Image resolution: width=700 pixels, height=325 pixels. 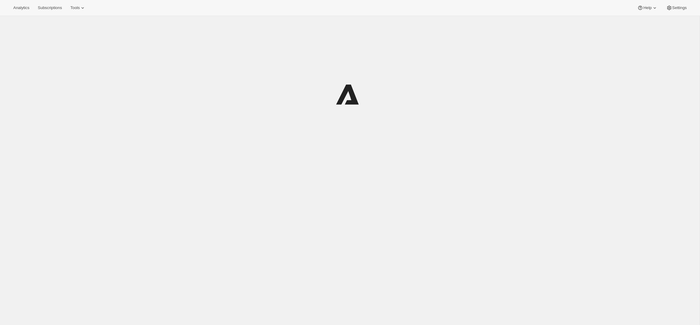 I want to click on button: Tools, so click(x=78, y=8).